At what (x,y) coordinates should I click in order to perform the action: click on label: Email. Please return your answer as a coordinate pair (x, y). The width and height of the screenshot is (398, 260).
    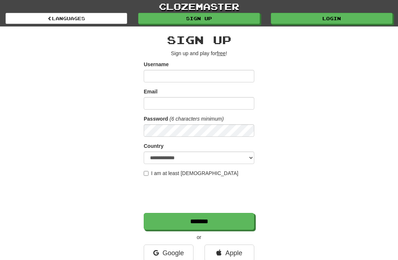
    Looking at the image, I should click on (150, 92).